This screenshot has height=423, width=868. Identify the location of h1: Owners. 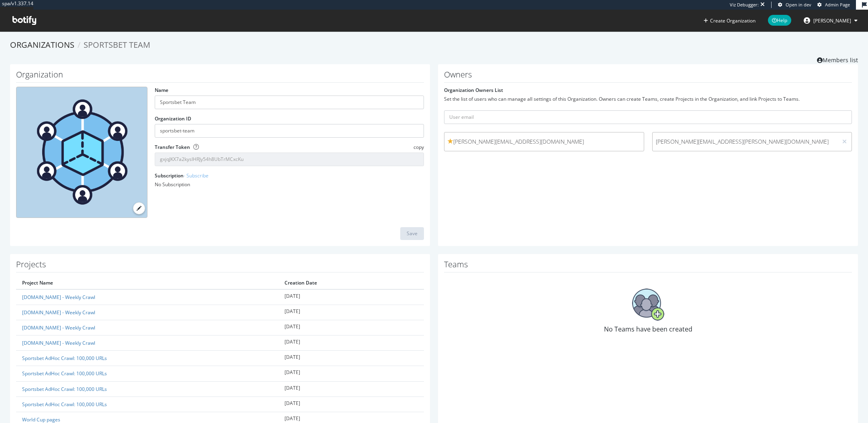
(648, 76).